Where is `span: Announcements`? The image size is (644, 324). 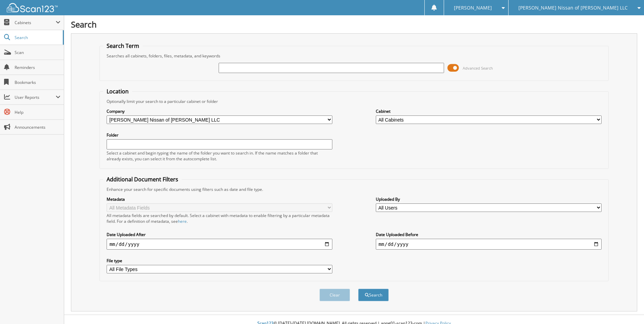
span: Announcements is located at coordinates (37, 127).